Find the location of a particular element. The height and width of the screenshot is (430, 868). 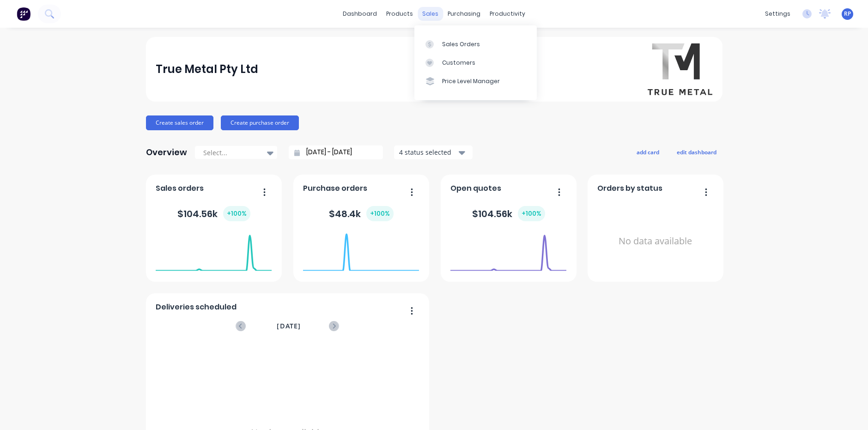

button: edit dashboard is located at coordinates (696, 152).